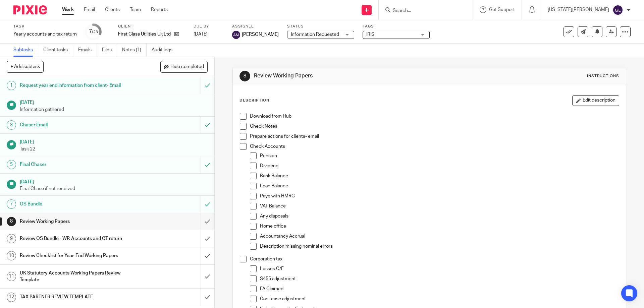 This screenshot has height=308, width=644. Describe the element at coordinates (78, 297) in the screenshot. I see `h1: TAX PARTNER REVIEW TEMPLATE` at that location.